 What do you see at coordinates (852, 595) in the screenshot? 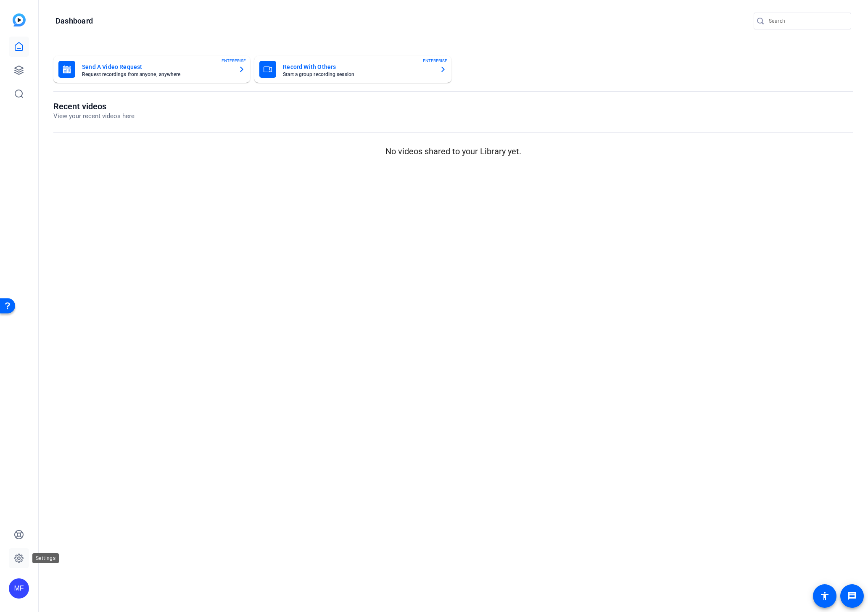
I see `mat-icon: message` at bounding box center [852, 595].